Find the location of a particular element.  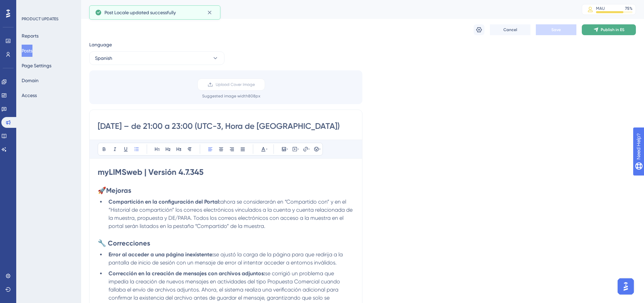

button: Posts is located at coordinates (27, 51).